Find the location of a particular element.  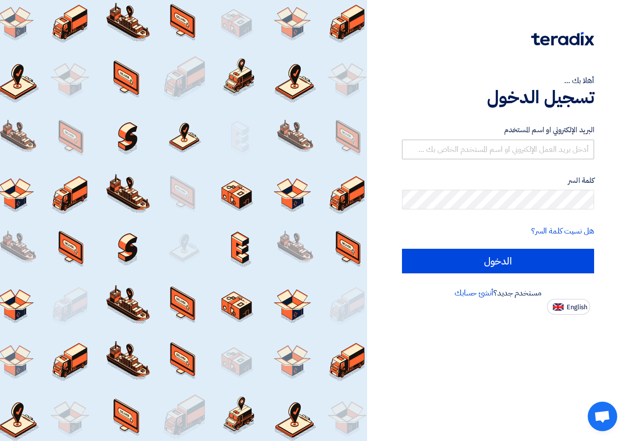

img: en-US.png is located at coordinates (558, 307).